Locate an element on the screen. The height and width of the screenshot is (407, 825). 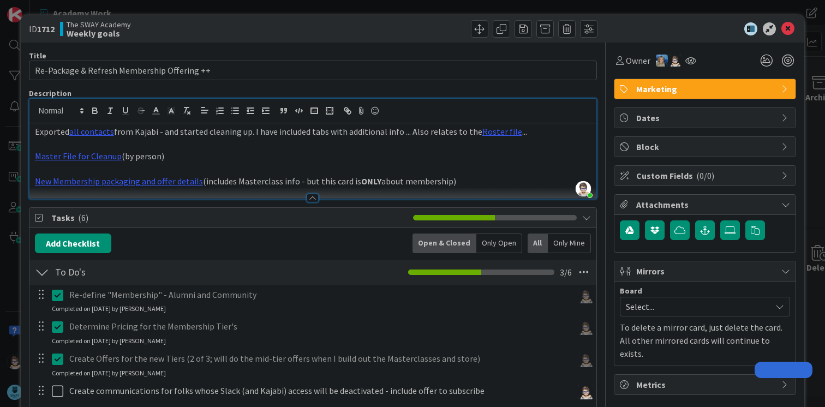
p: (by person) is located at coordinates (313, 156).